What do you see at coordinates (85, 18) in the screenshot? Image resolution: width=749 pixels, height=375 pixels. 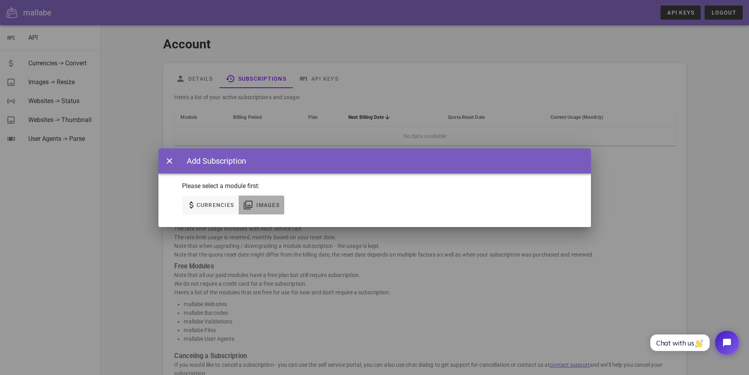 I see `button: Open chat widget` at bounding box center [85, 18].